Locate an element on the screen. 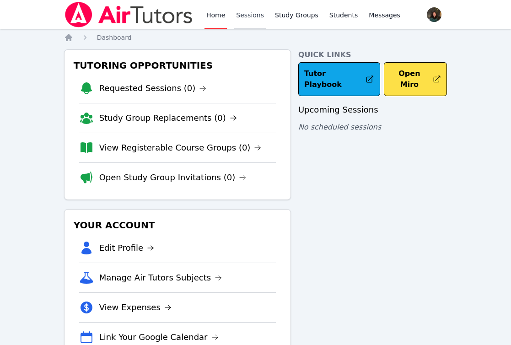 The image size is (511, 345). span: Dashboard is located at coordinates (114, 38).